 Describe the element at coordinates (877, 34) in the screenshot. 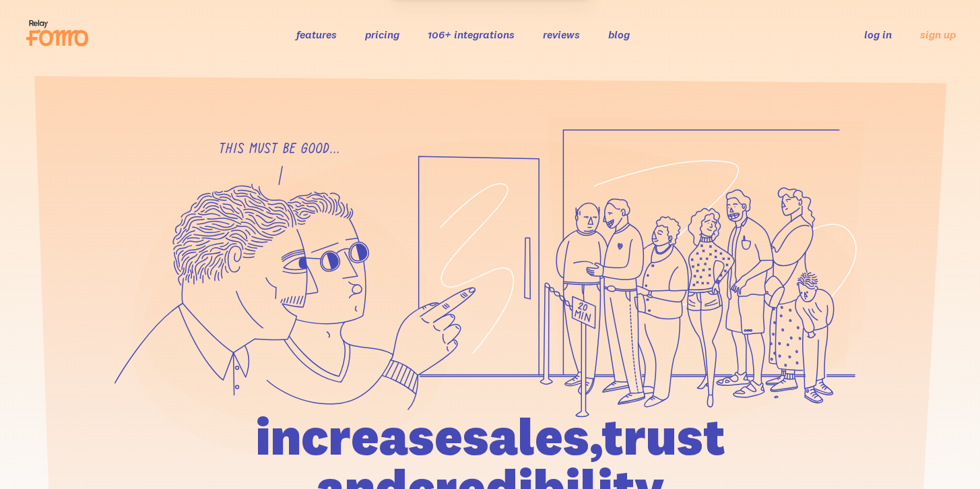

I see `a: log in` at that location.